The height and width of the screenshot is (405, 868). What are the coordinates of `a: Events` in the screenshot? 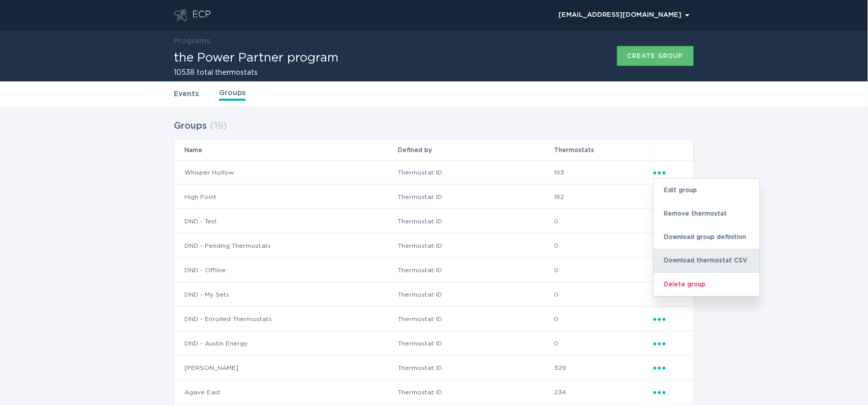 It's located at (186, 94).